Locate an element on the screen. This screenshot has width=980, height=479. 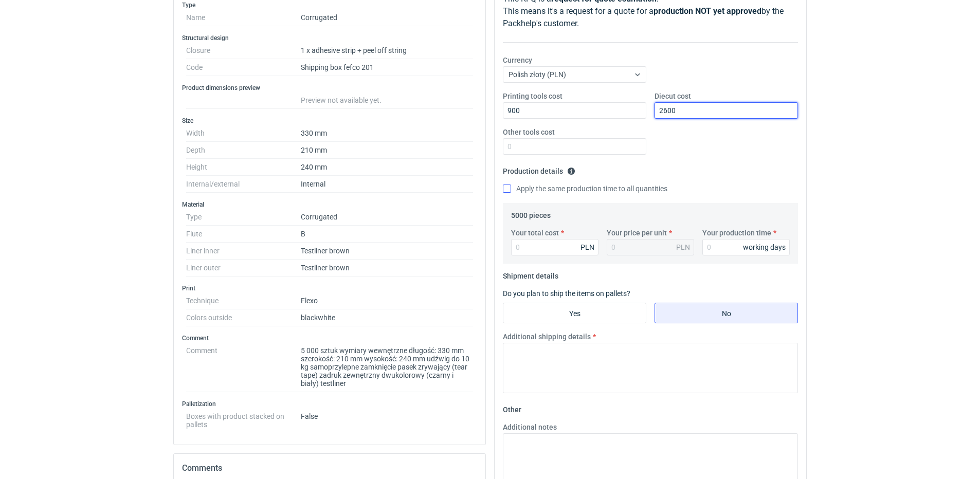
dd: Internal is located at coordinates (387, 184).